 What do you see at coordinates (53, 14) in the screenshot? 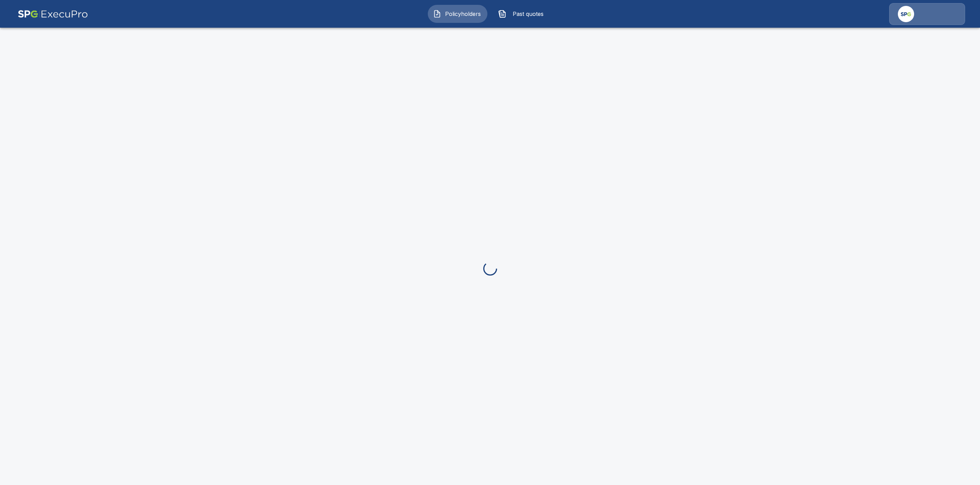
I see `img: AA Logo` at bounding box center [53, 14].